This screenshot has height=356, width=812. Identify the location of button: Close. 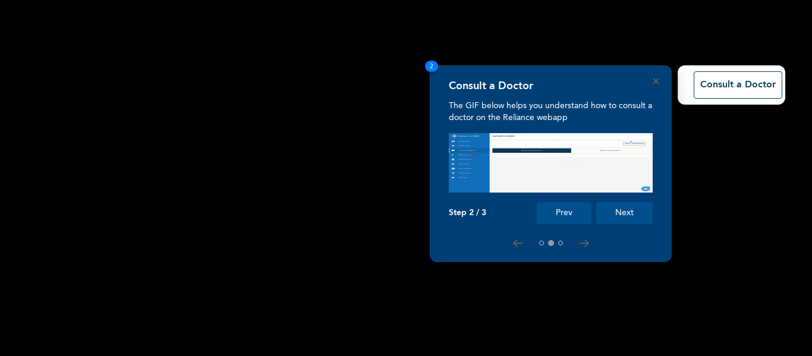
(656, 81).